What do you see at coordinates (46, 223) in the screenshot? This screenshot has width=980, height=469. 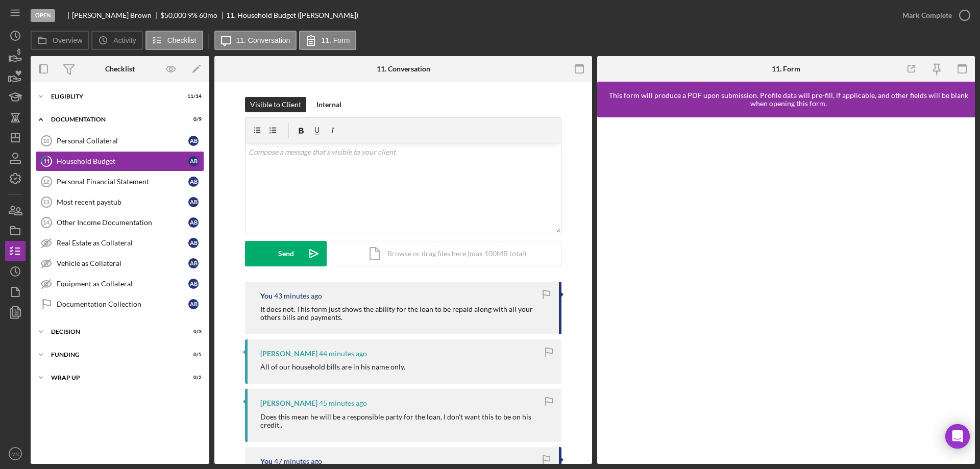 I see `tspan: 14` at bounding box center [46, 223].